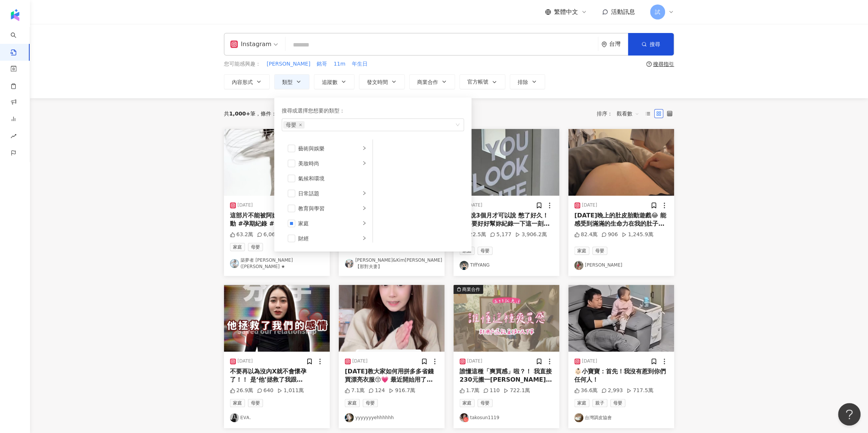 The width and height of the screenshot is (868, 433). What do you see at coordinates (329, 209) in the screenshot?
I see `div: 教育與學習` at bounding box center [329, 209].